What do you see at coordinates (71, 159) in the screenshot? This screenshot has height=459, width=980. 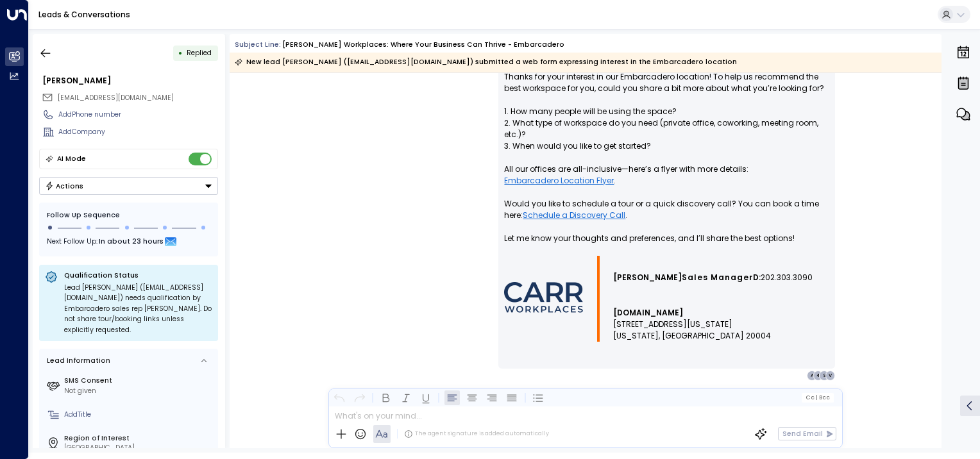 I see `div: AI Mode` at bounding box center [71, 159].